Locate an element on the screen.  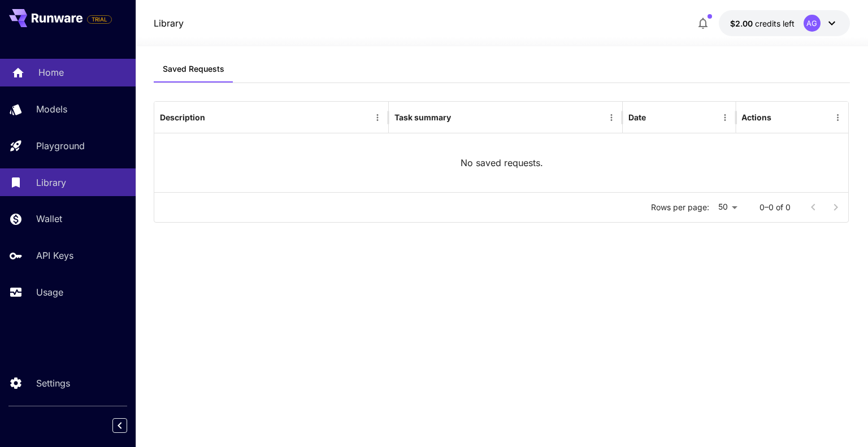
div: Actions is located at coordinates (756, 117).